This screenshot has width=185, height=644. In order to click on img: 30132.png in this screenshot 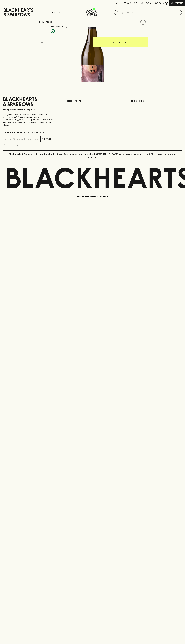, I will do `click(92, 54)`.